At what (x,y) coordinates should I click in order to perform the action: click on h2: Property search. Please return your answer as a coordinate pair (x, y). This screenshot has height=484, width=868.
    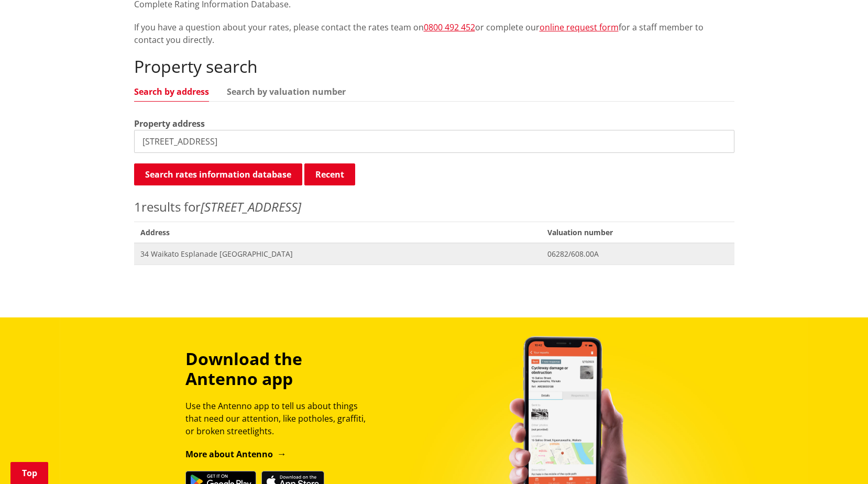
    Looking at the image, I should click on (434, 67).